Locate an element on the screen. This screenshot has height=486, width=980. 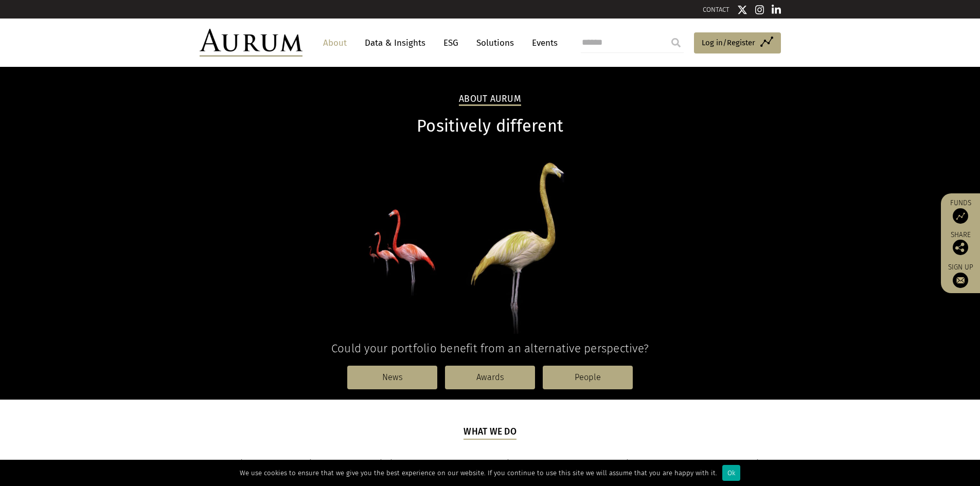
a: Solutions is located at coordinates (495, 42).